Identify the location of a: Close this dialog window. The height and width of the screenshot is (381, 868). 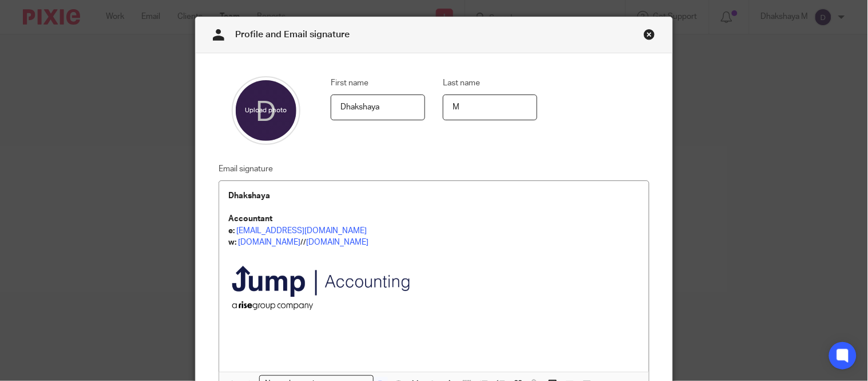
(649, 36).